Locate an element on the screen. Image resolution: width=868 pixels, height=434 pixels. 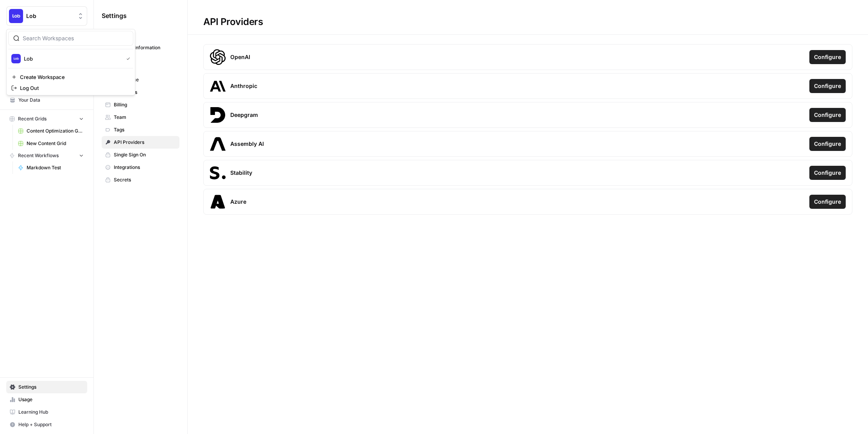
a: Workspace is located at coordinates (140, 80).